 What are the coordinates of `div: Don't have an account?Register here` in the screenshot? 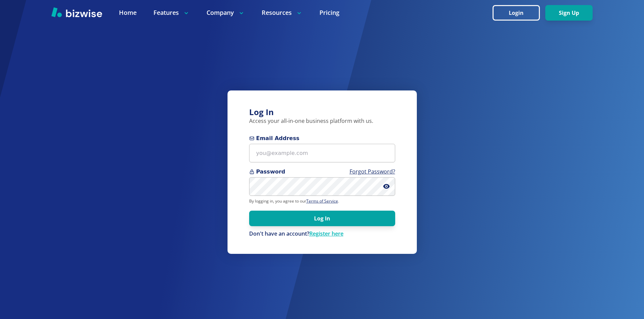 It's located at (322, 234).